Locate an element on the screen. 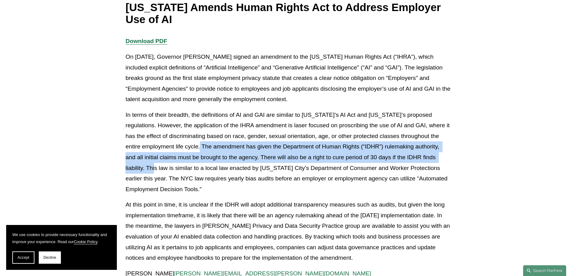 Image resolution: width=576 pixels, height=276 pixels. a: Cookie Policy is located at coordinates (85, 242).